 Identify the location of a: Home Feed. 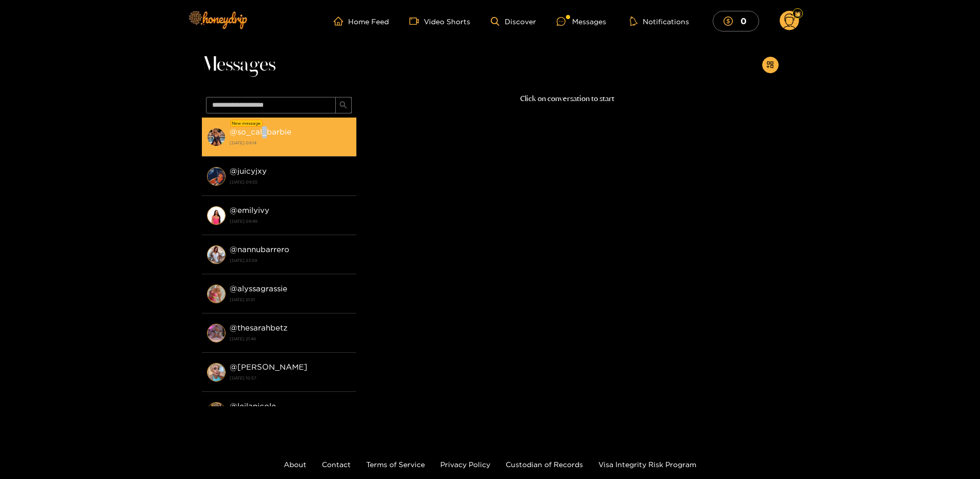
(361, 21).